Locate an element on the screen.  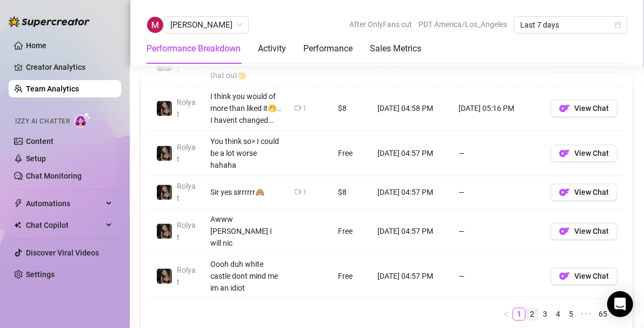
div: Sales Metrics is located at coordinates (395, 49).